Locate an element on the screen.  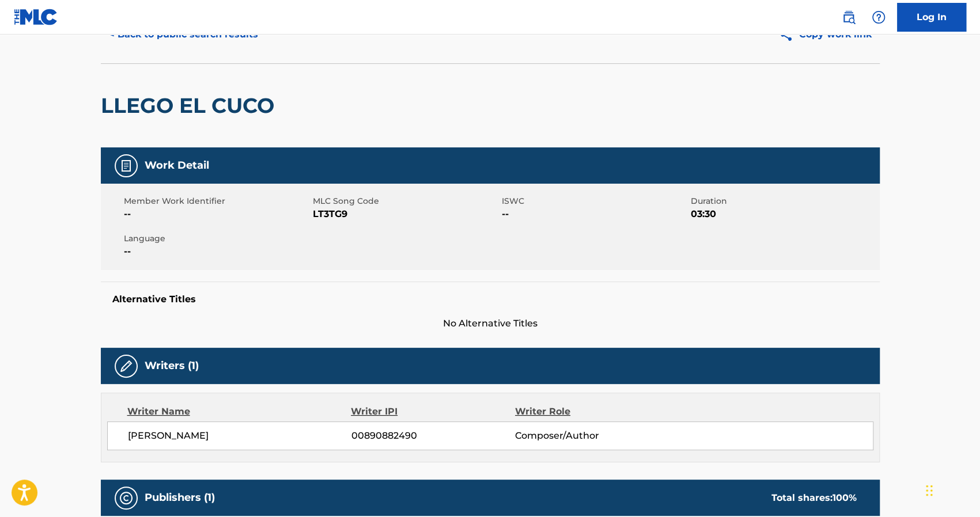
div: Writer IPI is located at coordinates (433, 412).